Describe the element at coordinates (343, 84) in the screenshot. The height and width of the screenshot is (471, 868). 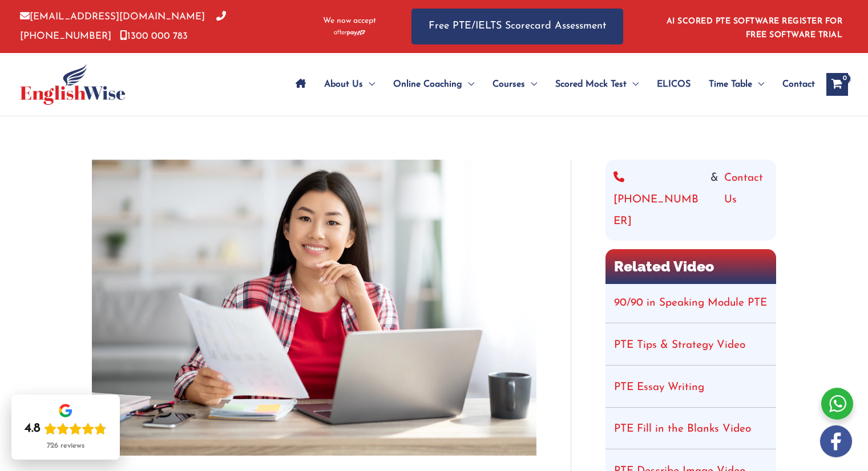
I see `span: About Us` at that location.